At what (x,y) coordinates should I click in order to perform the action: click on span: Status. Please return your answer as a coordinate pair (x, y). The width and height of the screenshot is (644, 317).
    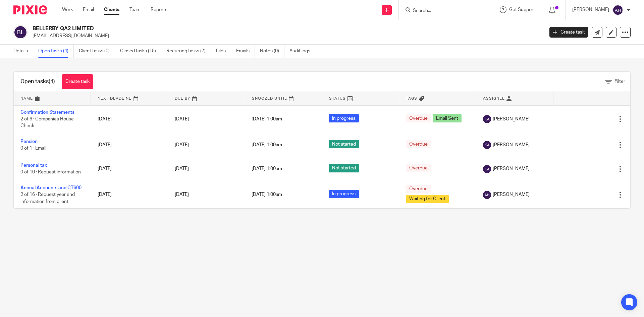
    Looking at the image, I should click on (337, 98).